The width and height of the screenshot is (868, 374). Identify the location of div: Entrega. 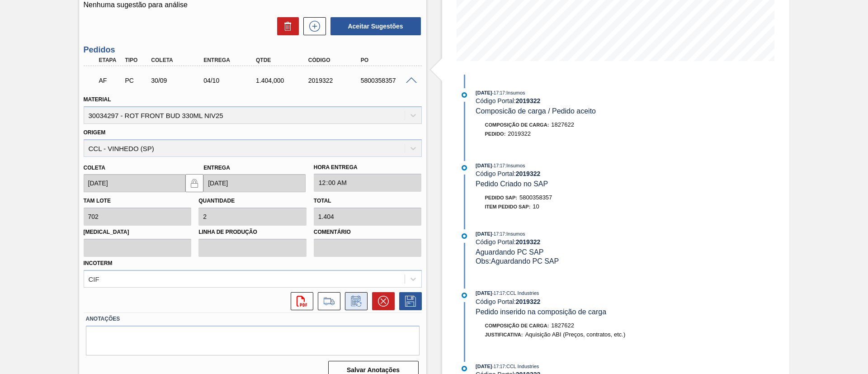
(230, 60).